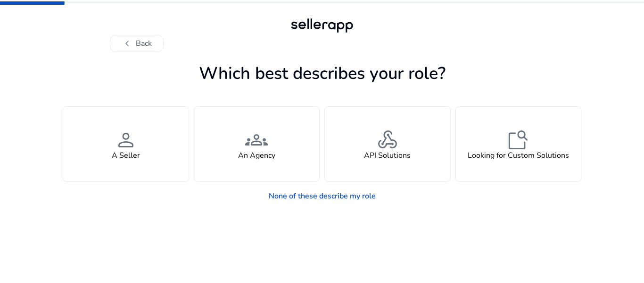 This screenshot has height=283, width=644. I want to click on h4: Looking for Custom Solutions, so click(518, 155).